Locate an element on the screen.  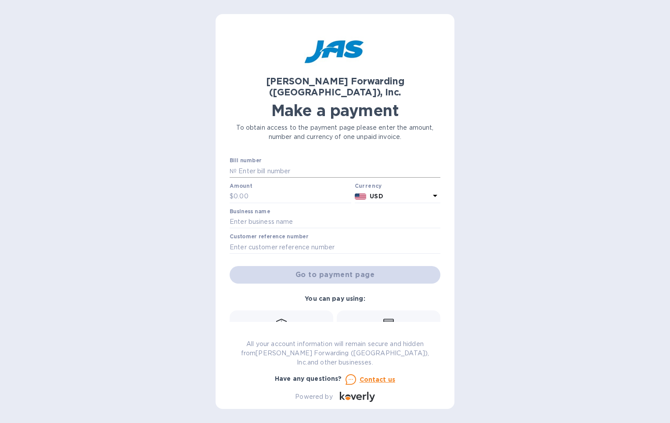
p: Powered by is located at coordinates (314, 396).